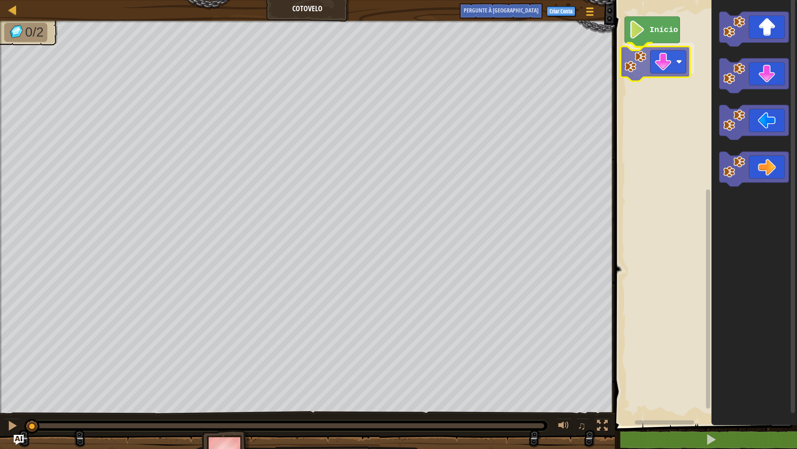 The width and height of the screenshot is (797, 449). What do you see at coordinates (12, 426) in the screenshot?
I see `button: Ctrl + P: Pausa` at bounding box center [12, 426].